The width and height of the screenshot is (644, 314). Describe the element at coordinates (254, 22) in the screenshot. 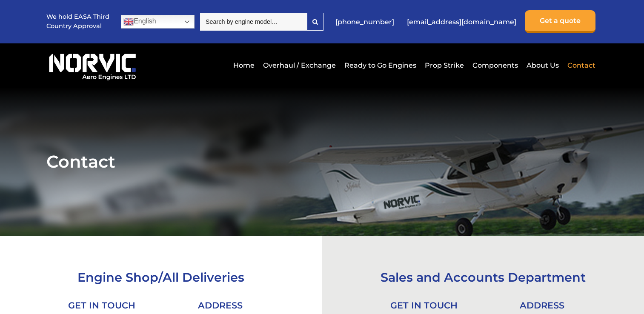

I see `input: Search by engine model…` at that location.